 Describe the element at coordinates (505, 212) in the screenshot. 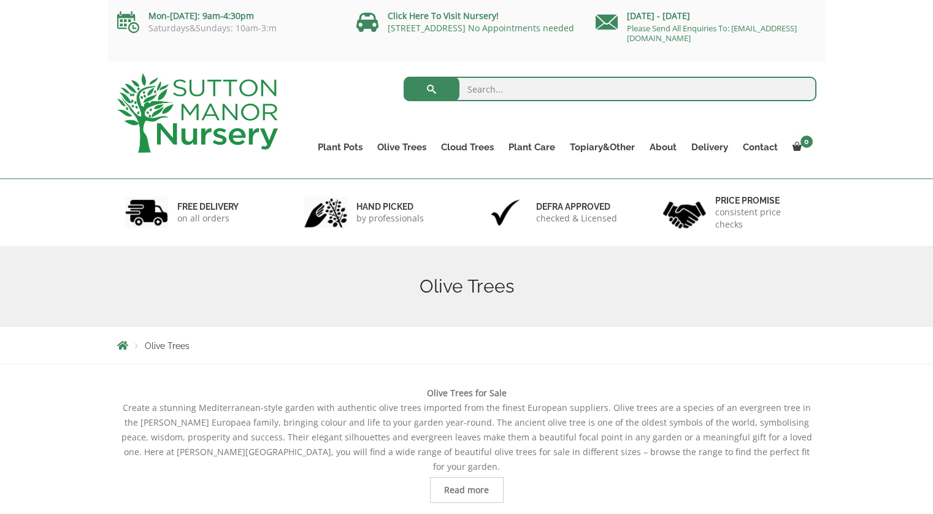

I see `img: 3.jpg` at that location.